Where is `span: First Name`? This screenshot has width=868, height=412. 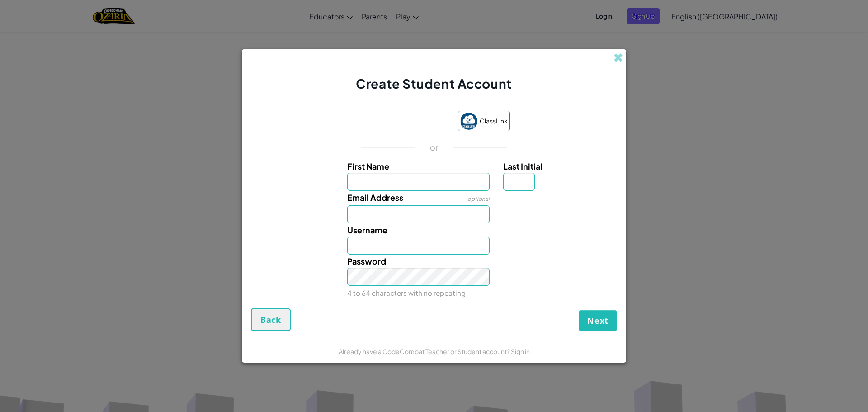
span: First Name is located at coordinates (368, 166).